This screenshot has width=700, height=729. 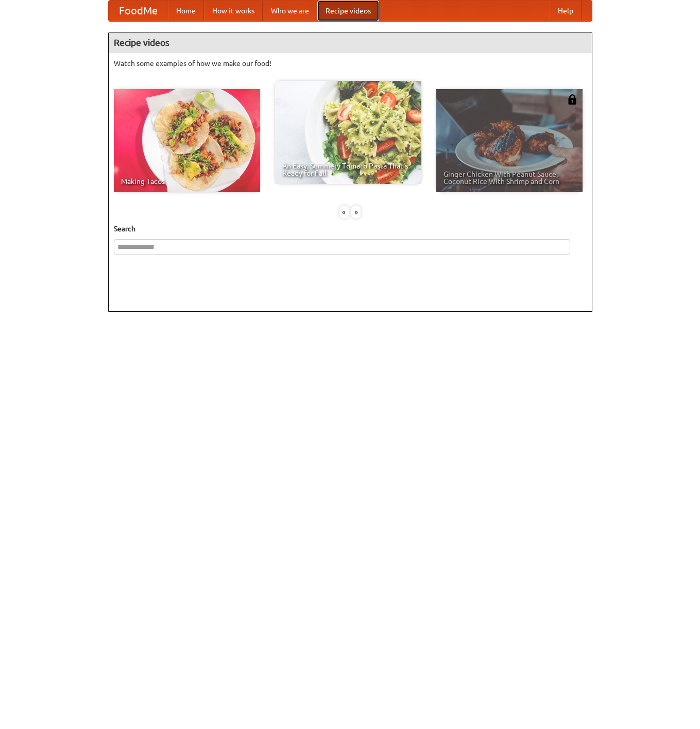 I want to click on a: Making Tacos, so click(x=187, y=141).